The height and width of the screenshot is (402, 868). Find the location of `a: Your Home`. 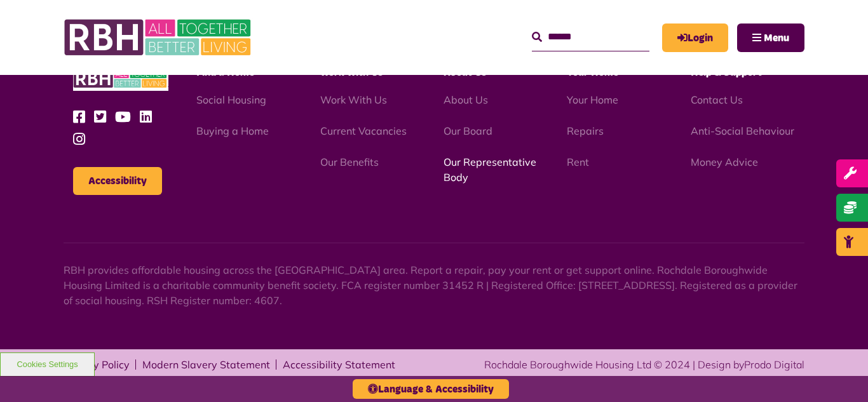

a: Your Home is located at coordinates (592, 100).